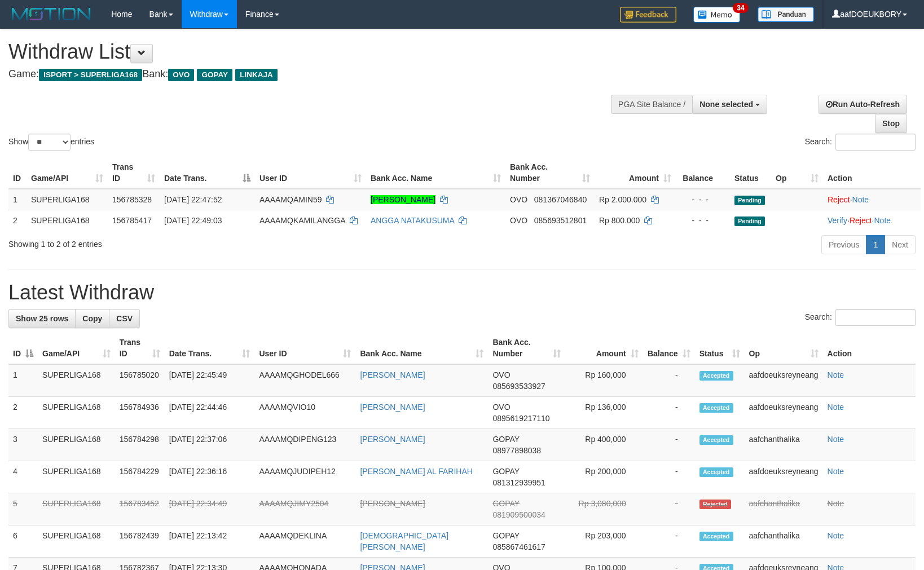  I want to click on a: Verify, so click(838, 221).